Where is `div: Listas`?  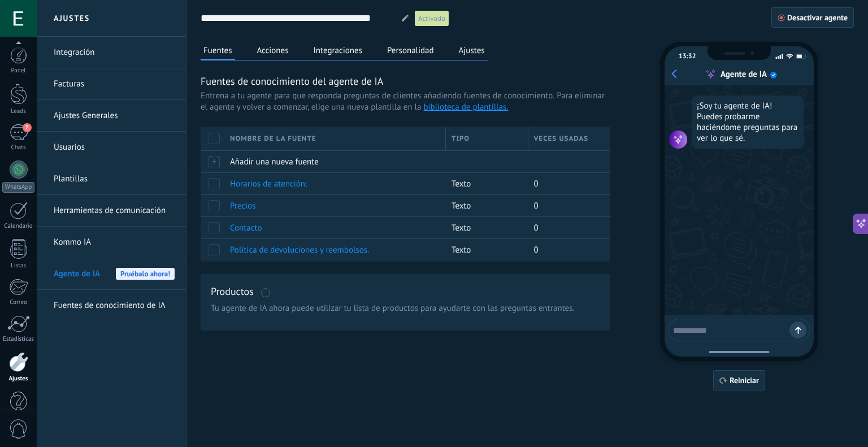
div: Listas is located at coordinates (19, 266).